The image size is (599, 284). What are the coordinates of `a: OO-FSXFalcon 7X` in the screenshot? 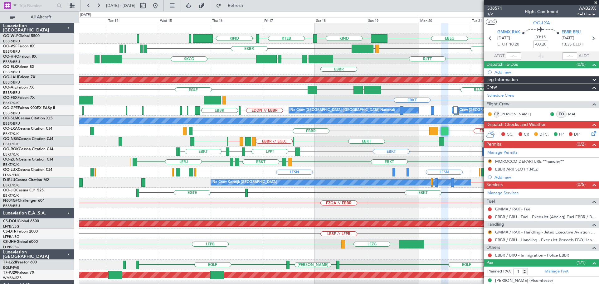 It's located at (19, 98).